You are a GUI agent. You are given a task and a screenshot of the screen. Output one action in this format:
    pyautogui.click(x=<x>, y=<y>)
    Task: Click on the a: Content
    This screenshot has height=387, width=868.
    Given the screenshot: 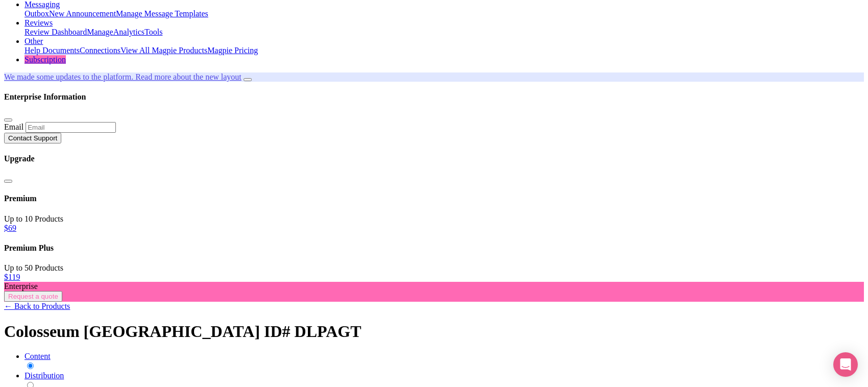 What is the action you would take?
    pyautogui.click(x=37, y=356)
    